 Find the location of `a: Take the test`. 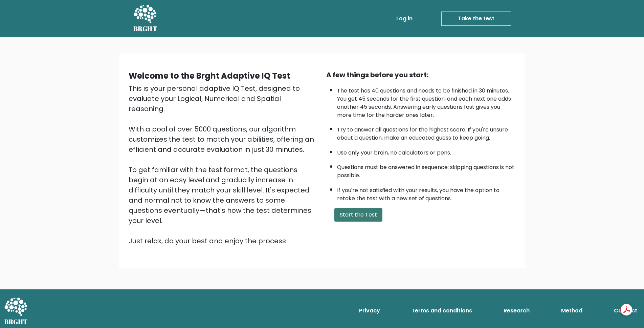

a: Take the test is located at coordinates (476, 19).